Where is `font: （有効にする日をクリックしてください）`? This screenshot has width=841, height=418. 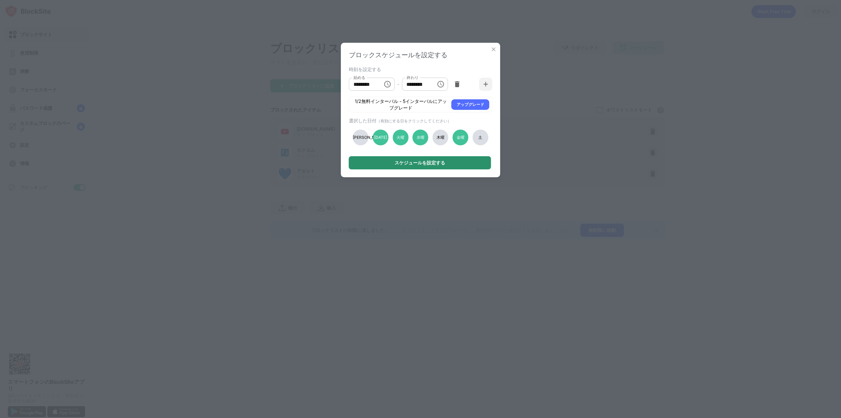
font: （有効にする日をクリックしてください） is located at coordinates (414, 121).